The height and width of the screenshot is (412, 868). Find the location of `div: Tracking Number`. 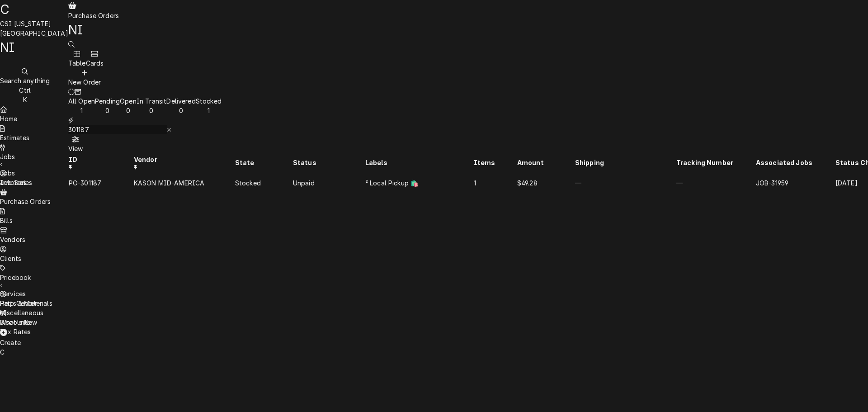

div: Tracking Number is located at coordinates (716, 163).